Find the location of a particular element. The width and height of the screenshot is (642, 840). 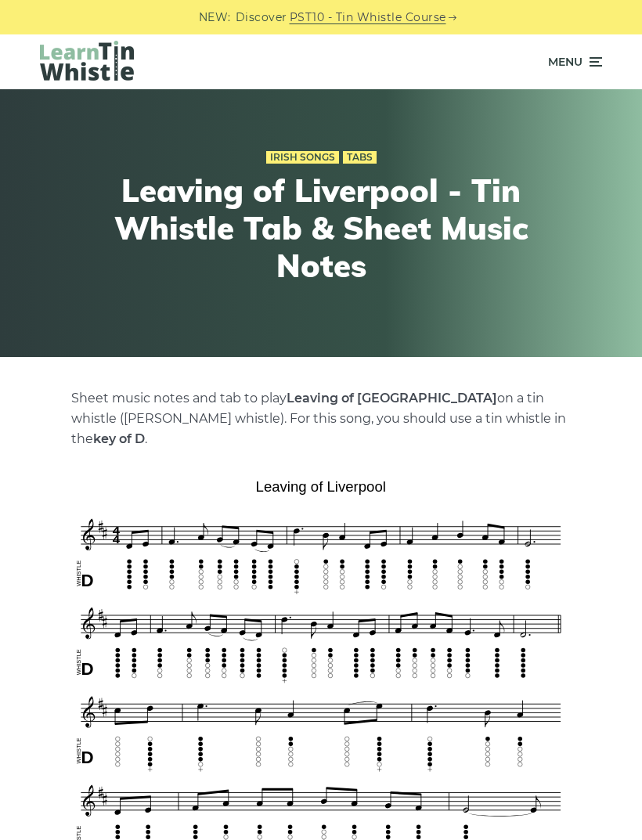

img: LearnTinWhistle.com is located at coordinates (87, 60).